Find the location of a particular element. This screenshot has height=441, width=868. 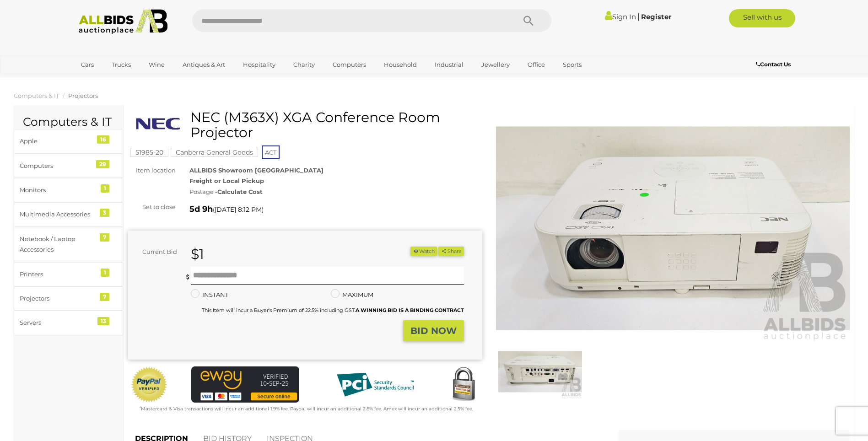

a: Trucks is located at coordinates (122, 65).